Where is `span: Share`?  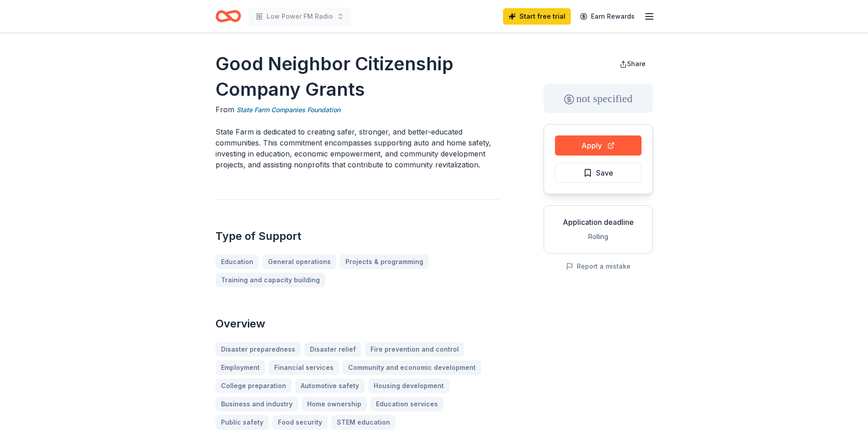 span: Share is located at coordinates (636, 63).